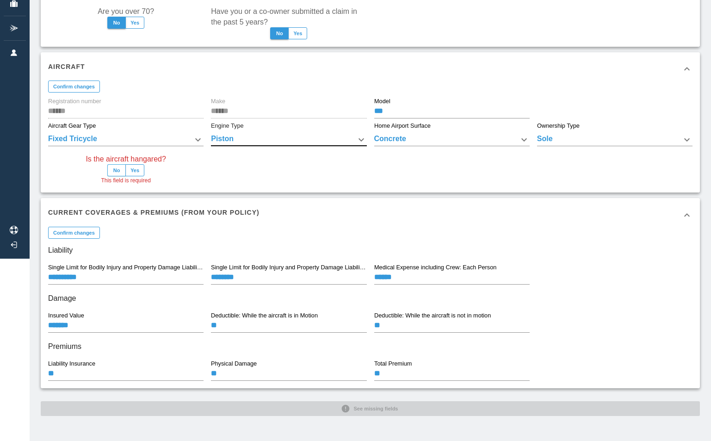 The height and width of the screenshot is (441, 711). I want to click on label: Physical Damage, so click(234, 364).